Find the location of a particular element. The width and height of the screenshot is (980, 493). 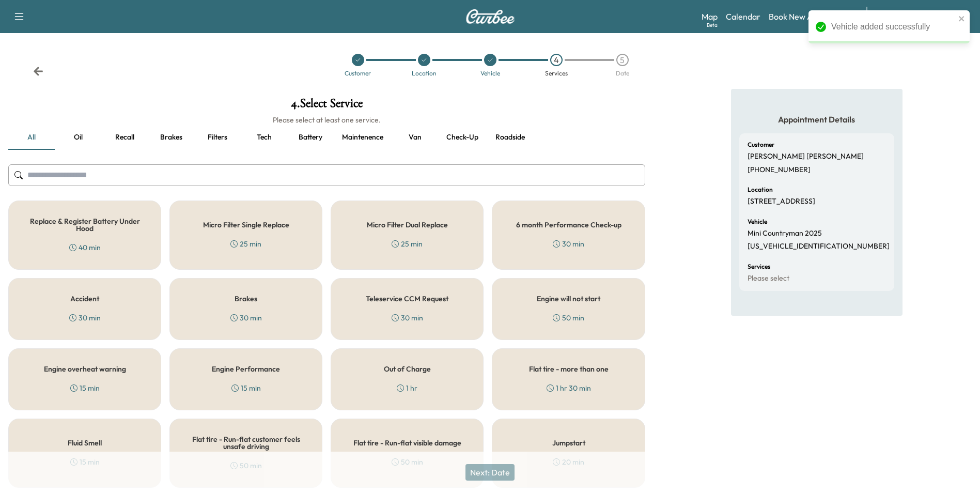

div: Date is located at coordinates (622, 74).